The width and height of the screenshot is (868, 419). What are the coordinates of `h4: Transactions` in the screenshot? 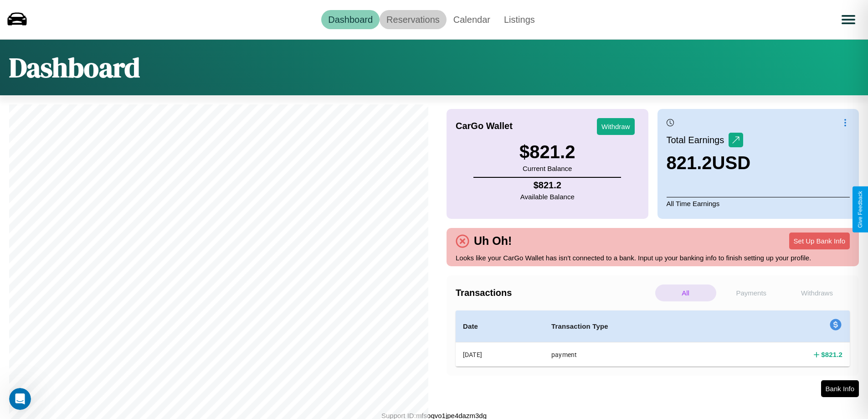 It's located at (554, 293).